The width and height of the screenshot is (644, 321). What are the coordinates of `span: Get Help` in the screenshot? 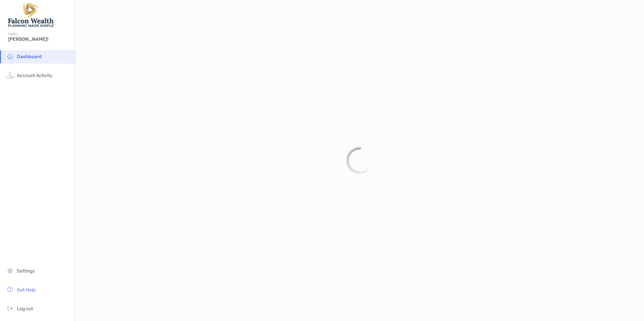 It's located at (26, 289).